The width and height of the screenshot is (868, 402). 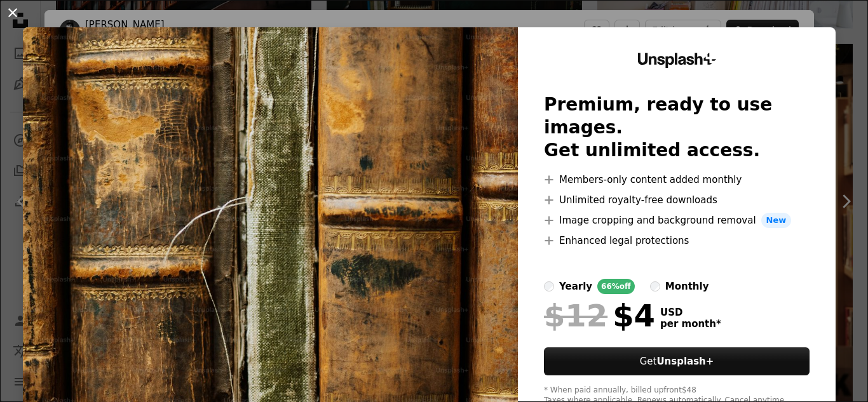 I want to click on div: 66% off, so click(x=616, y=287).